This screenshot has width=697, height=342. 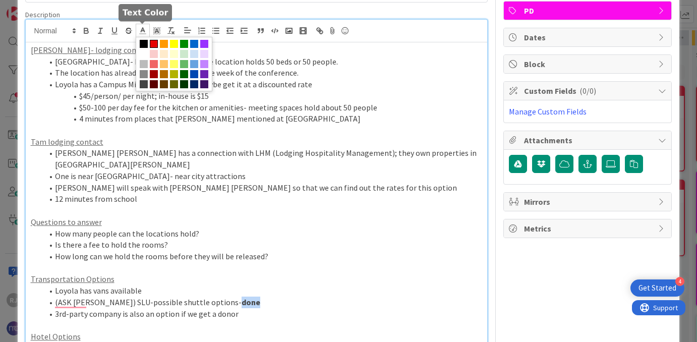 What do you see at coordinates (66, 222) in the screenshot?
I see `u: Questions to answer` at bounding box center [66, 222].